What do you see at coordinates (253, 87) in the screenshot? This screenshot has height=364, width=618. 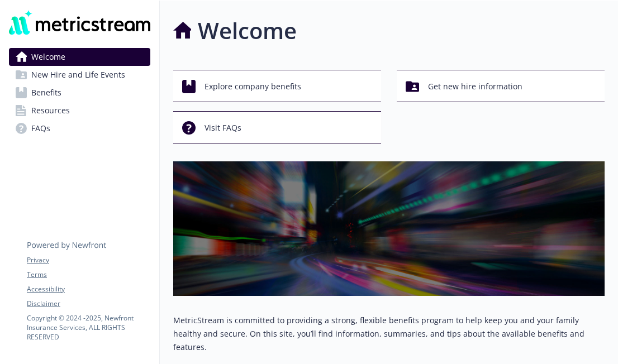 I see `span: Explore company benefits` at bounding box center [253, 87].